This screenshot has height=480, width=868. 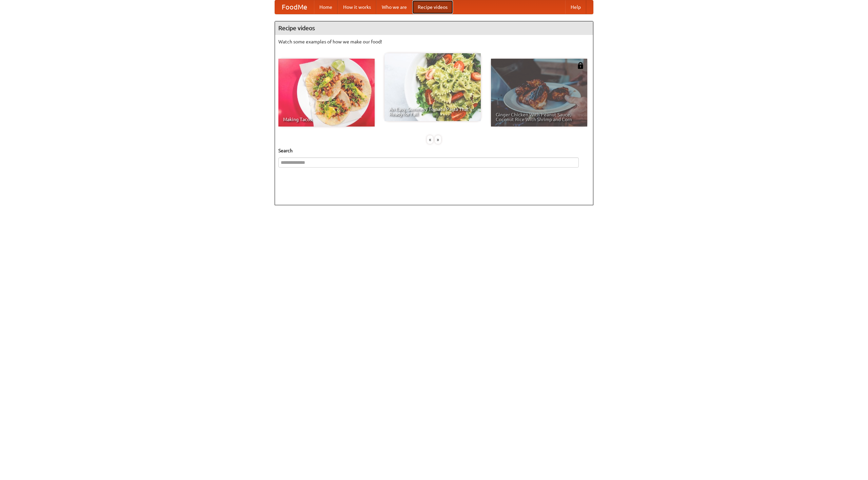 What do you see at coordinates (434, 28) in the screenshot?
I see `h4: Recipe videos` at bounding box center [434, 28].